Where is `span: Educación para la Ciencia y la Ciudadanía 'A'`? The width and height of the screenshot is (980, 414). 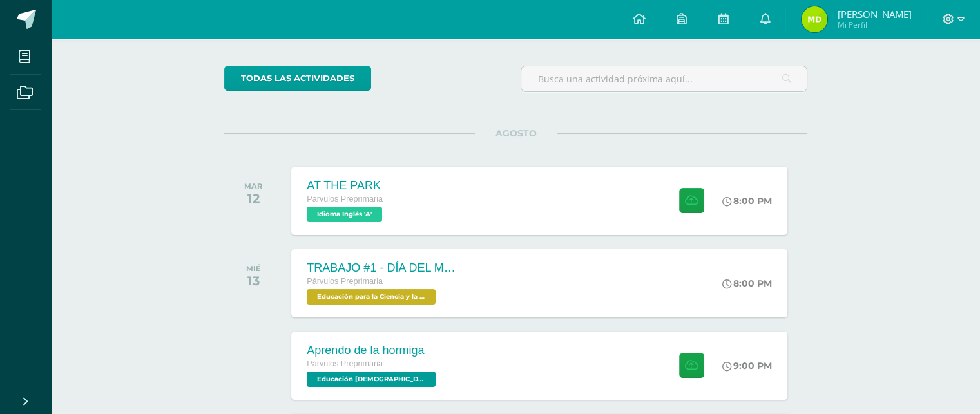
span: Educación para la Ciencia y la Ciudadanía 'A' is located at coordinates (371, 297).